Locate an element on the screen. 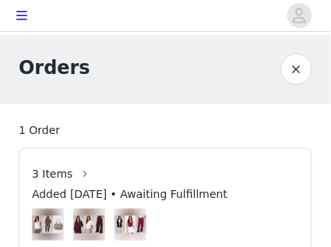  span: 3 Items is located at coordinates (52, 174).